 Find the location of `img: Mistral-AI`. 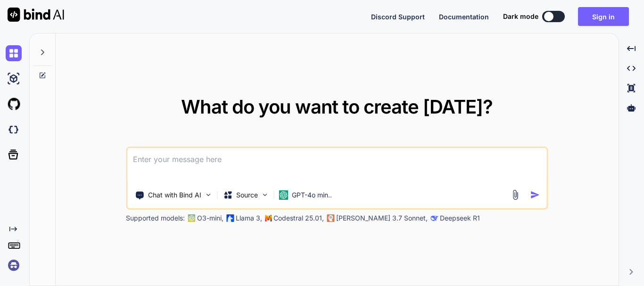

img: Mistral-AI is located at coordinates (268, 218).